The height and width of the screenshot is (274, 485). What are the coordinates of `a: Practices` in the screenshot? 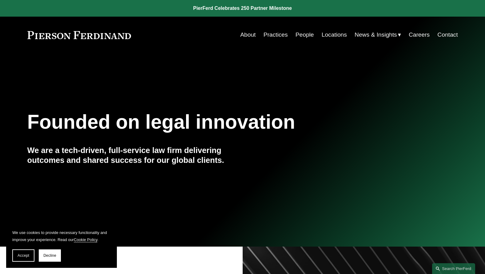 It's located at (275, 35).